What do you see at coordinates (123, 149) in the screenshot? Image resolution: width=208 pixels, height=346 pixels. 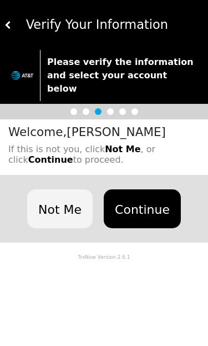 I see `b: Not Me` at bounding box center [123, 149].